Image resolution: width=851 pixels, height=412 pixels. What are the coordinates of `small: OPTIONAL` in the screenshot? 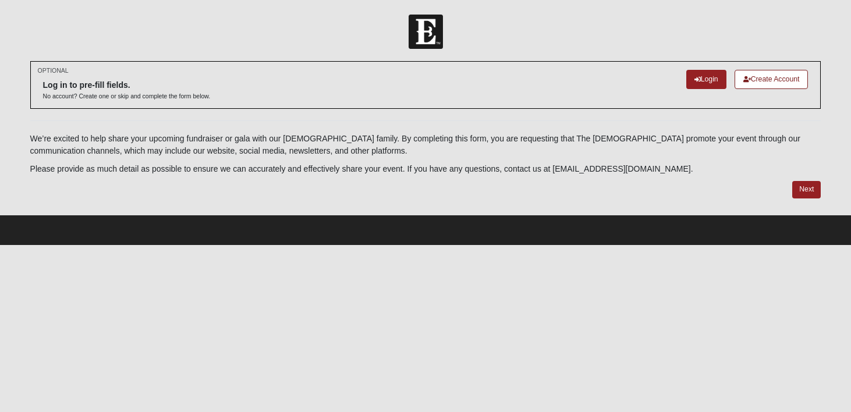 It's located at (53, 70).